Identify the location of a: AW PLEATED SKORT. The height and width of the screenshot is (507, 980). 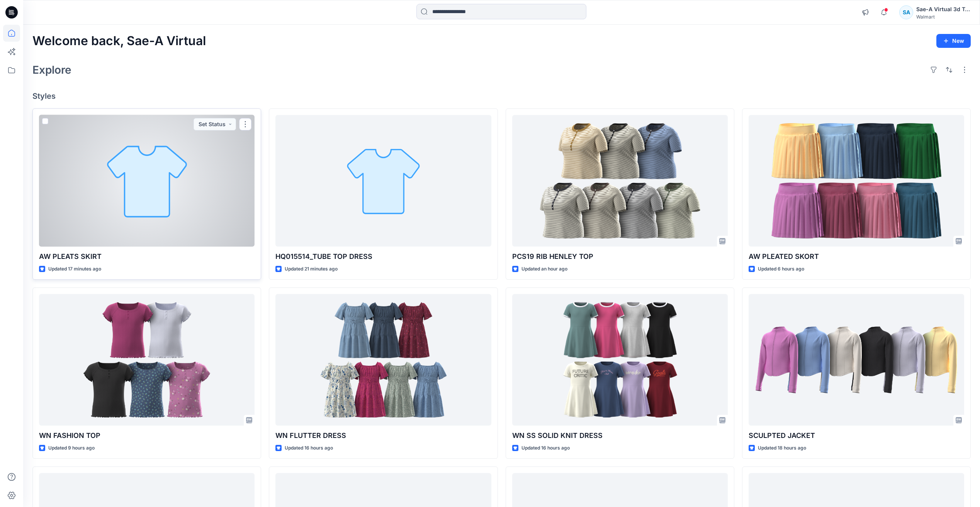
(857, 181).